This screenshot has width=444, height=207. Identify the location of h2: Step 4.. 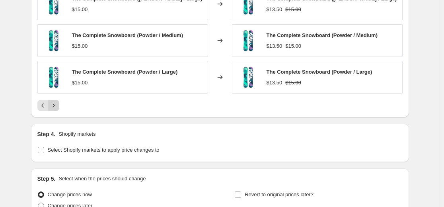
(47, 134).